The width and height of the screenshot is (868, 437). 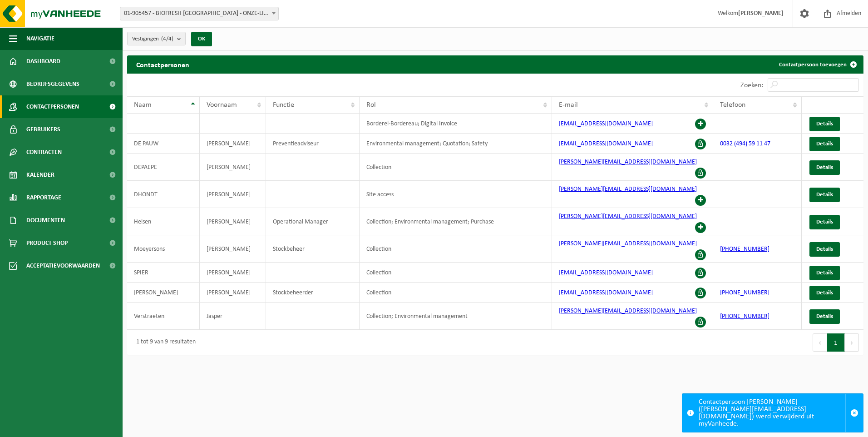 I want to click on button: Vestigingen(4/4), so click(x=156, y=38).